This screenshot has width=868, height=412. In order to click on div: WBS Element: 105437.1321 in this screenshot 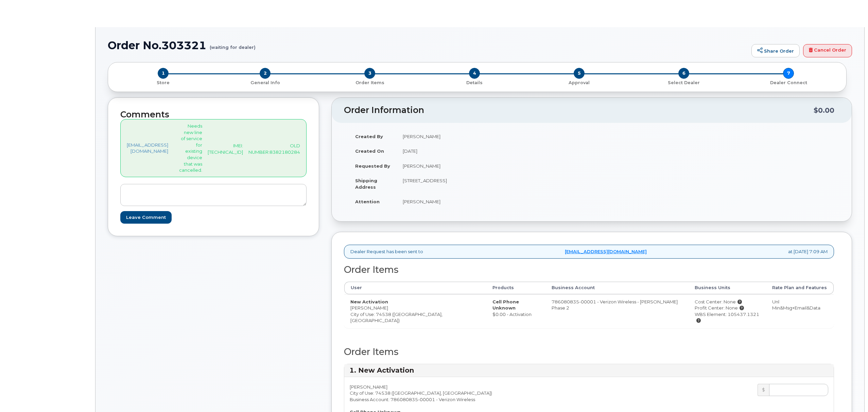, I will do `click(727, 318)`.